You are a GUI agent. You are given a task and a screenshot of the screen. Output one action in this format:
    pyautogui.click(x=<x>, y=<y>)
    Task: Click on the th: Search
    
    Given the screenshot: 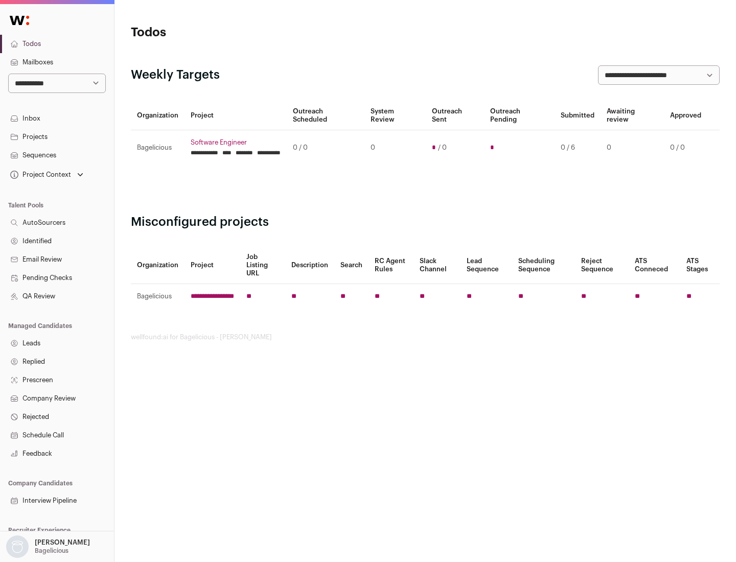 What is the action you would take?
    pyautogui.click(x=351, y=265)
    